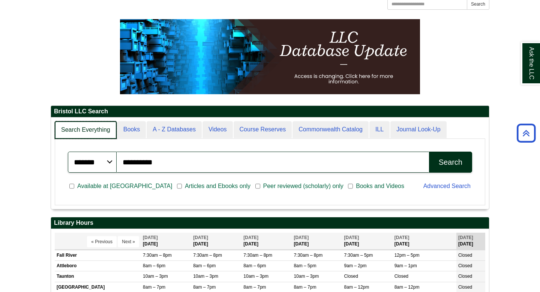 The image size is (540, 292). I want to click on input: Articles and Ebooks only, so click(179, 186).